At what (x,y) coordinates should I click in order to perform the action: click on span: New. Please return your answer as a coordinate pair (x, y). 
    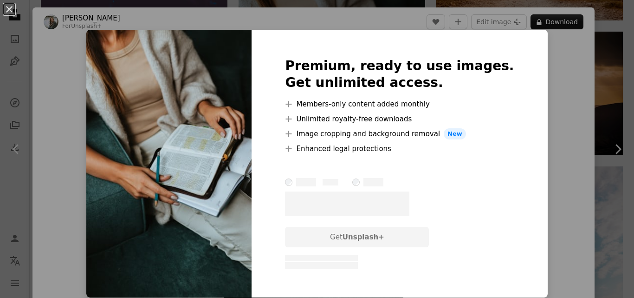
    Looking at the image, I should click on (455, 134).